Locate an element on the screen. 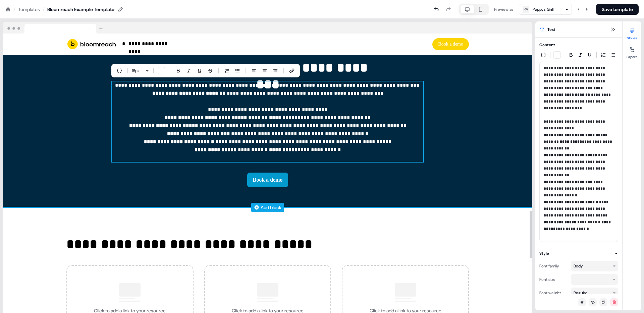 The height and width of the screenshot is (313, 644). div: Content is located at coordinates (547, 45).